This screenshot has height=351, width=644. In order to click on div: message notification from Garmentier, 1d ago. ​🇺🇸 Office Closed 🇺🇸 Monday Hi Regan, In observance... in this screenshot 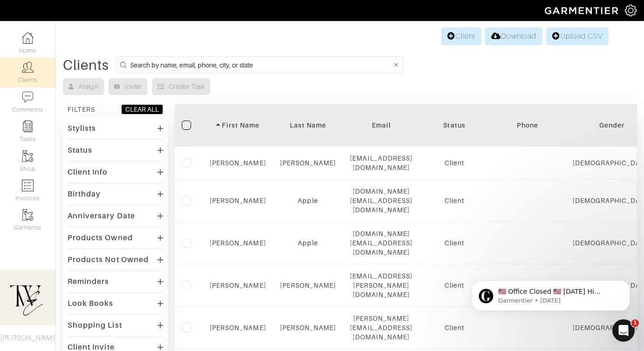, I will do `click(93, 35)`.